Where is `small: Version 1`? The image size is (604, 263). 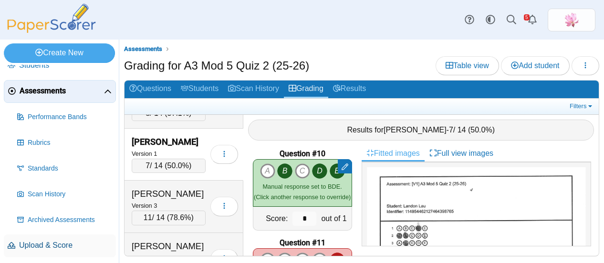 small: Version 1 is located at coordinates (144, 154).